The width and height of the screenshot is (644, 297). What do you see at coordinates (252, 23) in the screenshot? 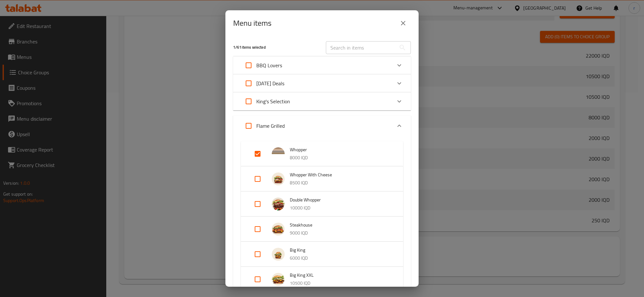
I see `h2: Menu items` at bounding box center [252, 23].